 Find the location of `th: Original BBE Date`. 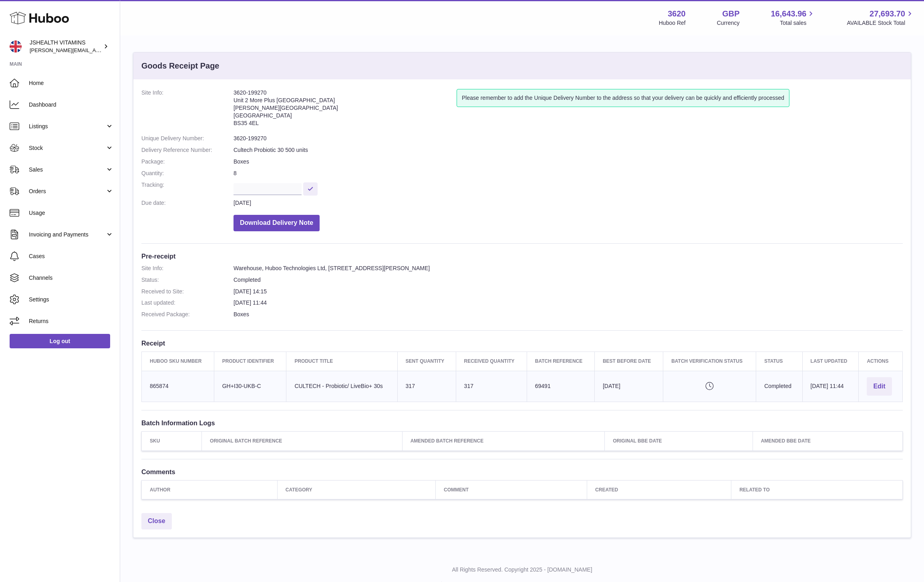

th: Original BBE Date is located at coordinates (679, 441).